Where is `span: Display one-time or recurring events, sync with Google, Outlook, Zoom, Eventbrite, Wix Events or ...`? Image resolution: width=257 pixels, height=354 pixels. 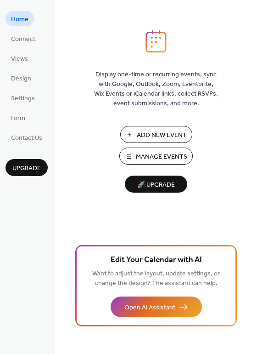 span: Display one-time or recurring events, sync with Google, Outlook, Zoom, Eventbrite, Wix Events or ... is located at coordinates (156, 89).